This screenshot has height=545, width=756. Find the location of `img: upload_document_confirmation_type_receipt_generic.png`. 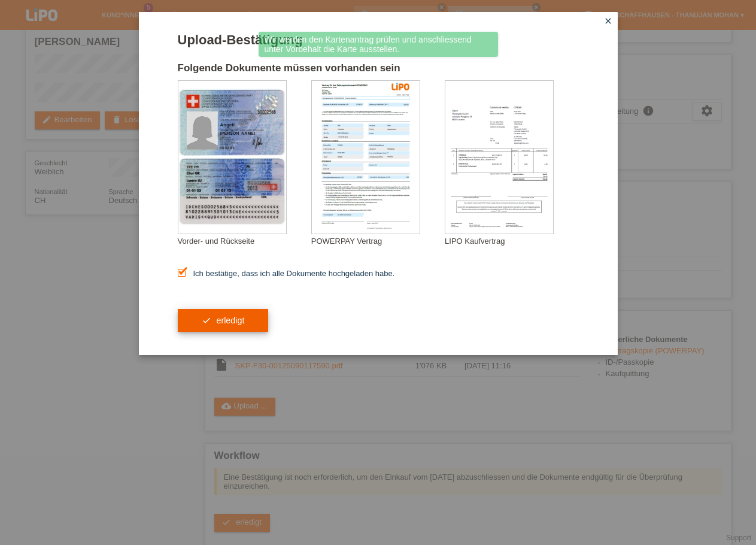

img: upload_document_confirmation_type_receipt_generic.png is located at coordinates (499, 157).